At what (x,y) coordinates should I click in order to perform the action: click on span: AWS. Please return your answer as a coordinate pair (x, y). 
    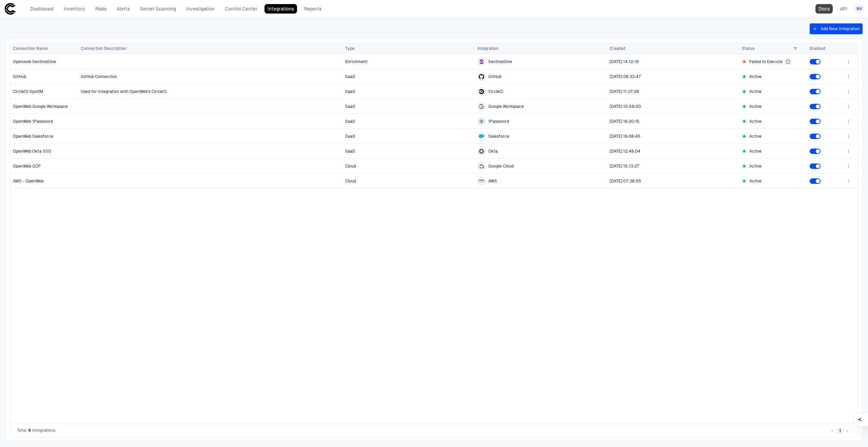
    Looking at the image, I should click on (493, 181).